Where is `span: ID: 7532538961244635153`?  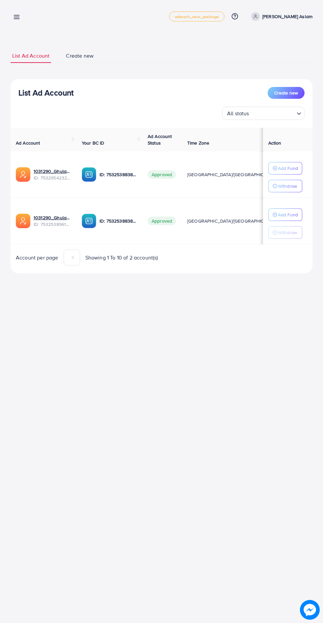
span: ID: 7532538961244635153 is located at coordinates (52, 224).